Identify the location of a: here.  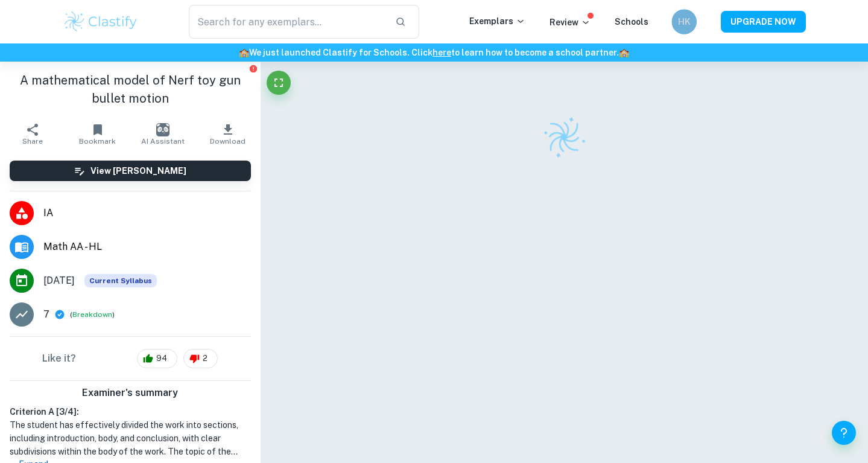
(441, 53).